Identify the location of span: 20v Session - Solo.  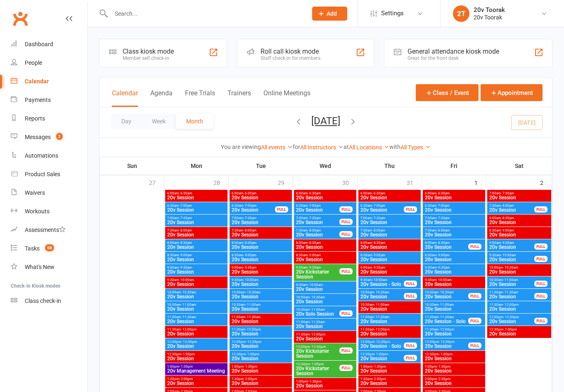
(446, 321).